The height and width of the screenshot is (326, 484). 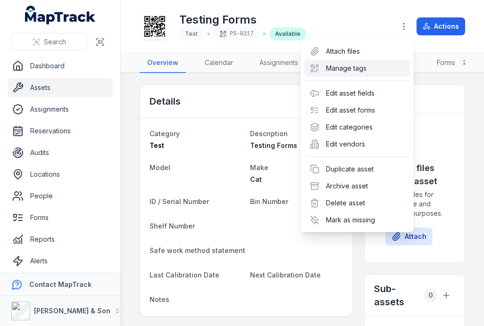 I want to click on div: Edit asset forms, so click(x=357, y=110).